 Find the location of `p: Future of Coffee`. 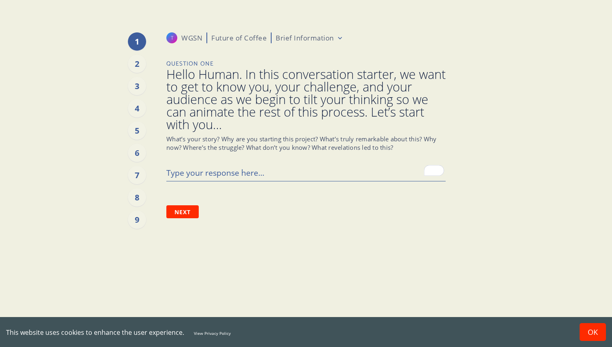

p: Future of Coffee is located at coordinates (239, 38).